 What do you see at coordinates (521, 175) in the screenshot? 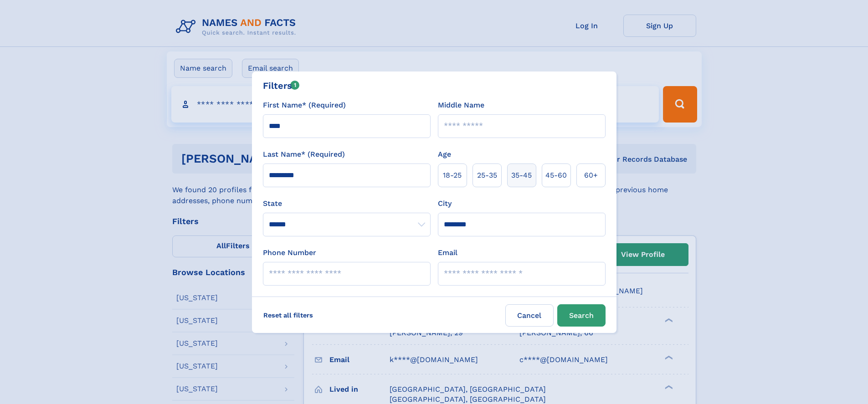
I see `span: 35‑45` at bounding box center [521, 175].